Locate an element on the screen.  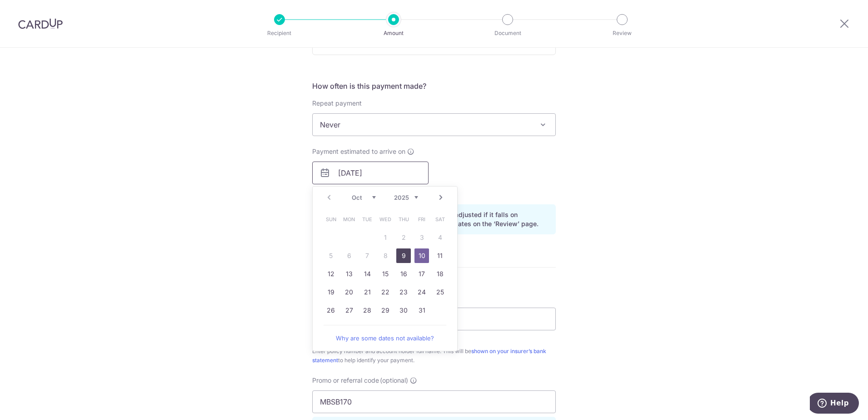
a: 20 is located at coordinates (349, 292).